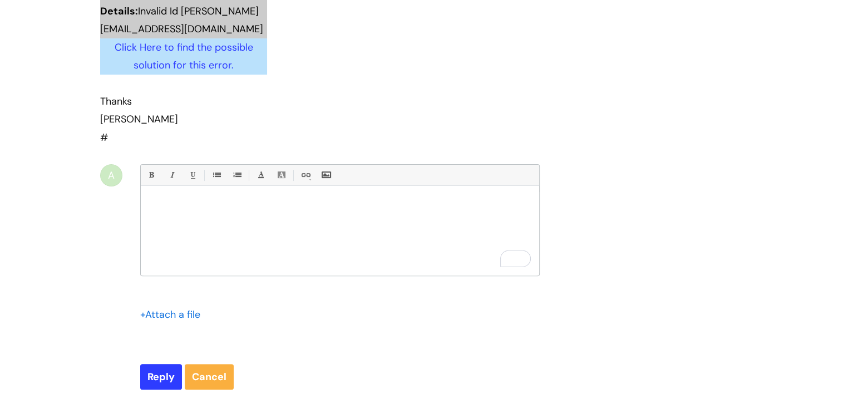  Describe the element at coordinates (236, 175) in the screenshot. I see `a: 1. Ordered List (Ctrl-Shift-8)` at that location.